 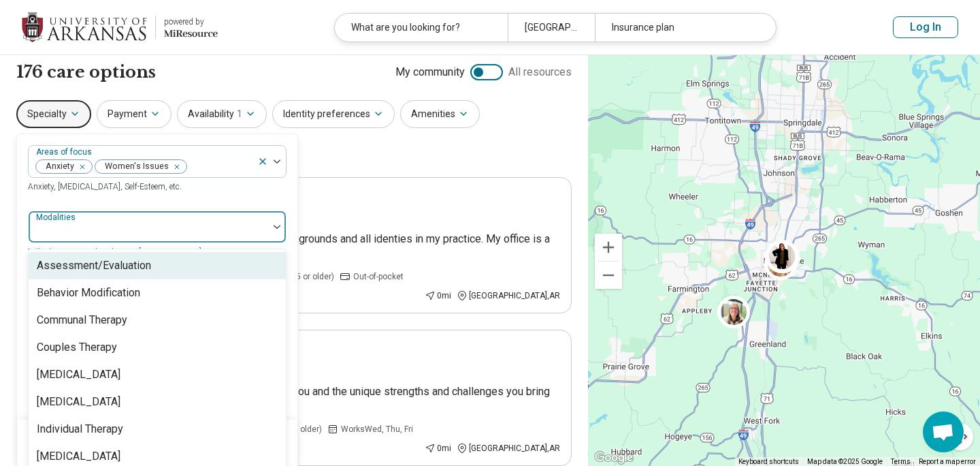 I want to click on button: Amenities, so click(x=440, y=114).